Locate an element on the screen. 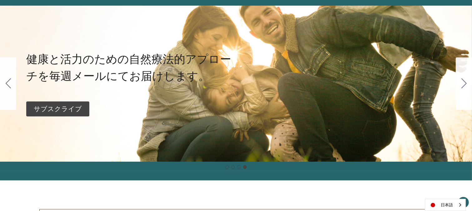  button: Go to slide 3 is located at coordinates (239, 167).